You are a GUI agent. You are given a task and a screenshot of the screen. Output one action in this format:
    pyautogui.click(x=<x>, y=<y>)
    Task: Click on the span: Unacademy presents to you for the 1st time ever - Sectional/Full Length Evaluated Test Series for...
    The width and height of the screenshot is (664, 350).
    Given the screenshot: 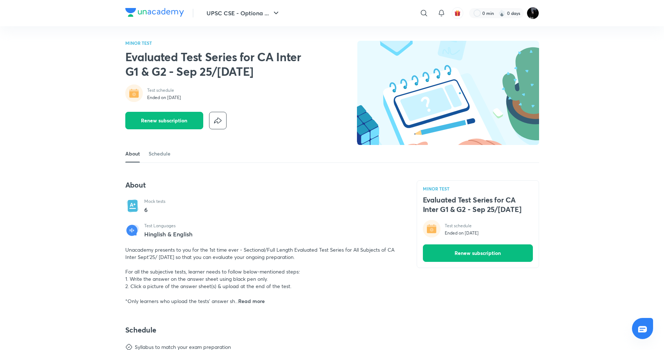 What is the action you would take?
    pyautogui.click(x=260, y=275)
    